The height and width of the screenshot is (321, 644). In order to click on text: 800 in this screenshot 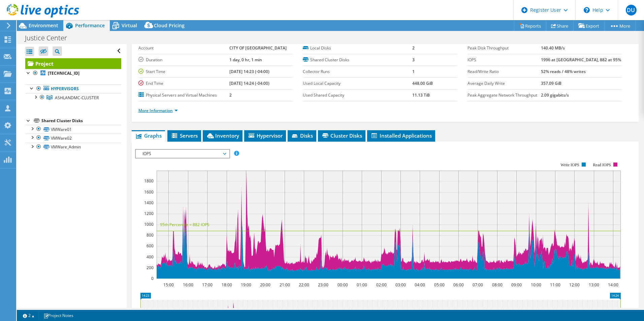, I will do `click(150, 235)`.